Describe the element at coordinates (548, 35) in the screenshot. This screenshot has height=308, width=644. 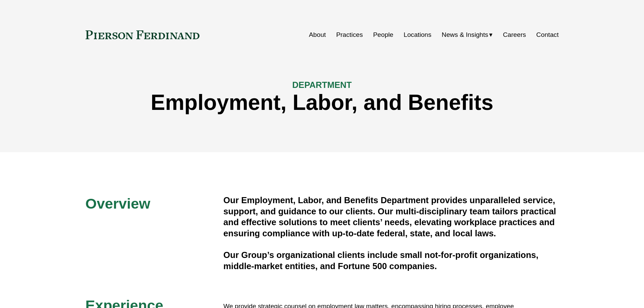
I see `a: Contact` at that location.